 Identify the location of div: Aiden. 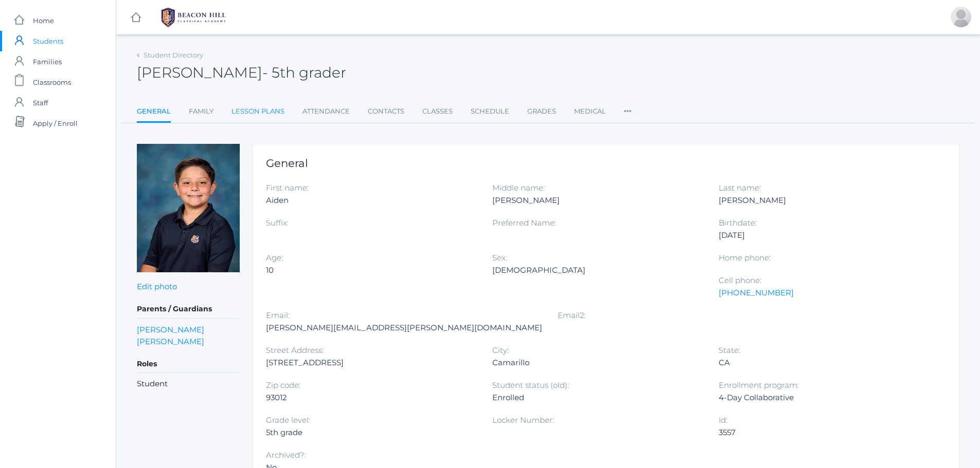
(371, 200).